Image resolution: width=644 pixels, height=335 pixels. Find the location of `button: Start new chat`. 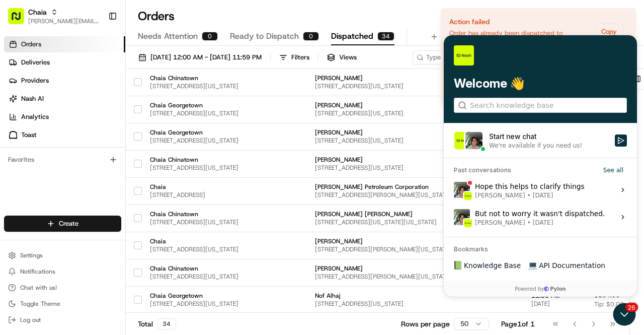

button: Start new chat is located at coordinates (177, 105).